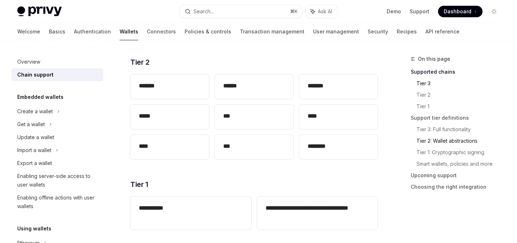  What do you see at coordinates (35, 75) in the screenshot?
I see `div: Chain support` at bounding box center [35, 75].